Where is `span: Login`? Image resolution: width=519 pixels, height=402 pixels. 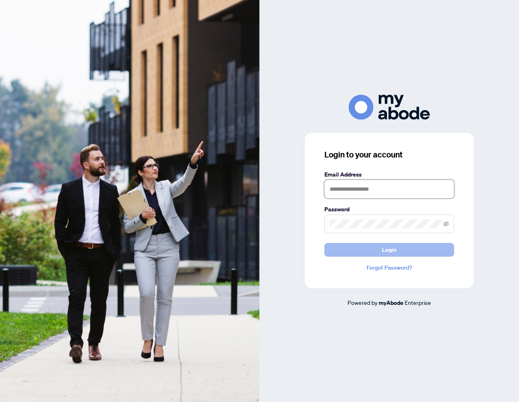
span: Login is located at coordinates (389, 250).